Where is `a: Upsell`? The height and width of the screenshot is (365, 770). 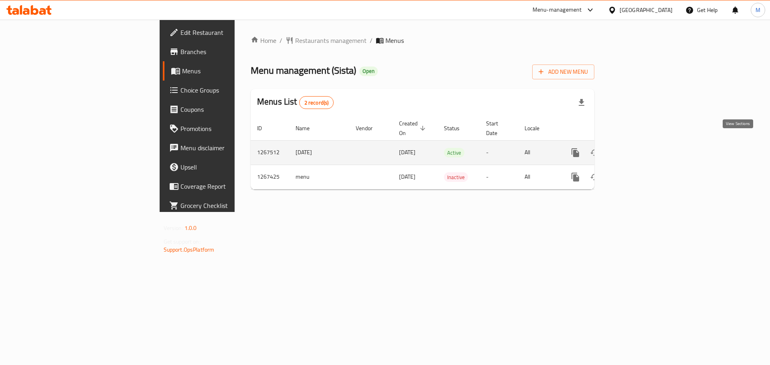 a: Upsell is located at coordinates (225, 167).